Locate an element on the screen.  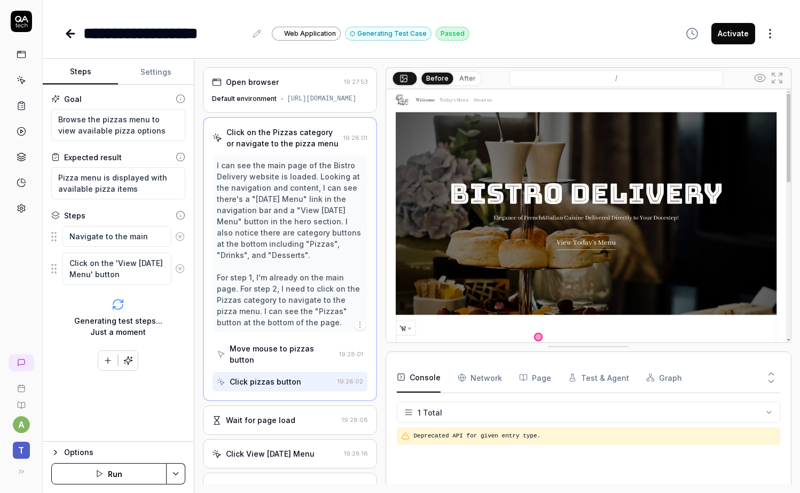
button: Before is located at coordinates (437, 78).